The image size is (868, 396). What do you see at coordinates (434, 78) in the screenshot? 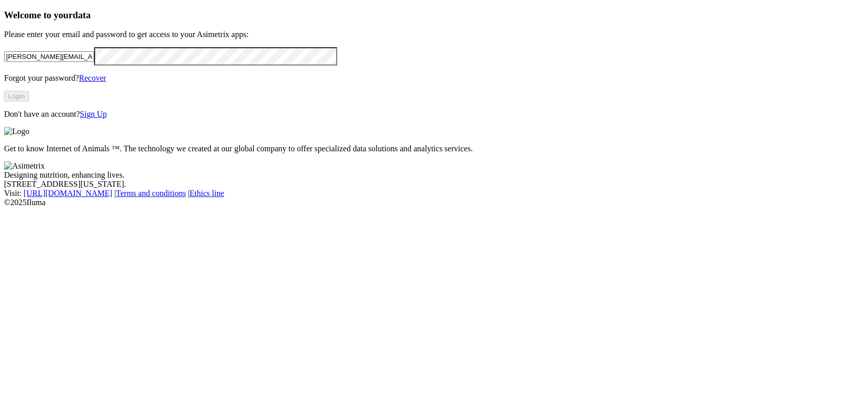
I see `p: Forgot your password?` at bounding box center [434, 78].